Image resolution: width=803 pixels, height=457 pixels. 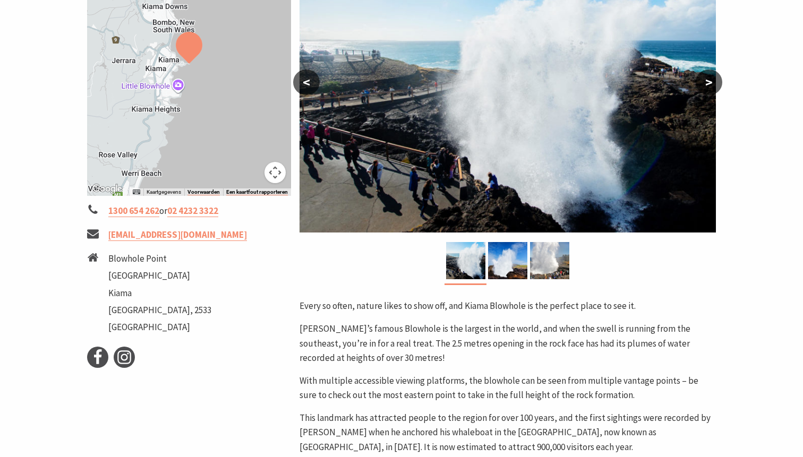 What do you see at coordinates (275, 173) in the screenshot?
I see `button: Bedieningsopties voor de kaartweergave` at bounding box center [275, 173].